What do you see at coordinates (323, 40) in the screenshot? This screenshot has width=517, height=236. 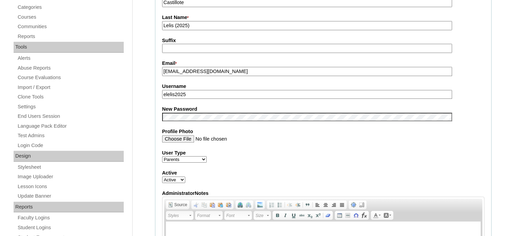 I see `label: Suffix` at bounding box center [323, 40].